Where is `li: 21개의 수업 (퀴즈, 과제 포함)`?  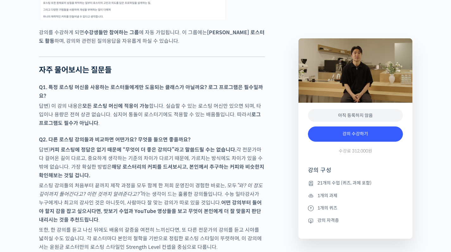 li: 21개의 수업 (퀴즈, 과제 포함) is located at coordinates (355, 183).